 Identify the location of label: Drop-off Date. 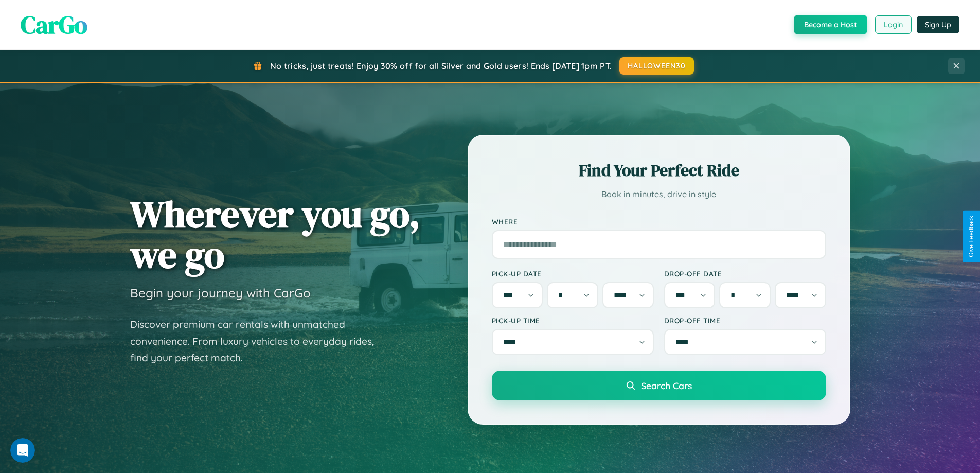
(745, 274).